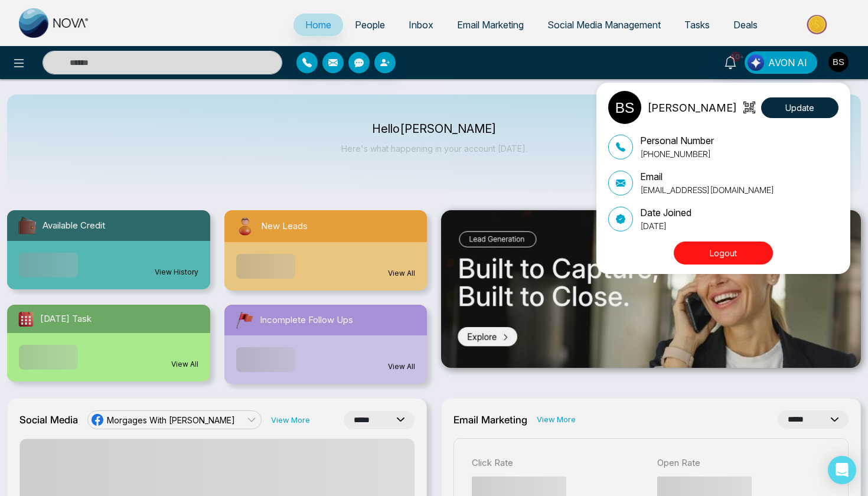 The height and width of the screenshot is (496, 868). What do you see at coordinates (677, 141) in the screenshot?
I see `p: Personal Number` at bounding box center [677, 141].